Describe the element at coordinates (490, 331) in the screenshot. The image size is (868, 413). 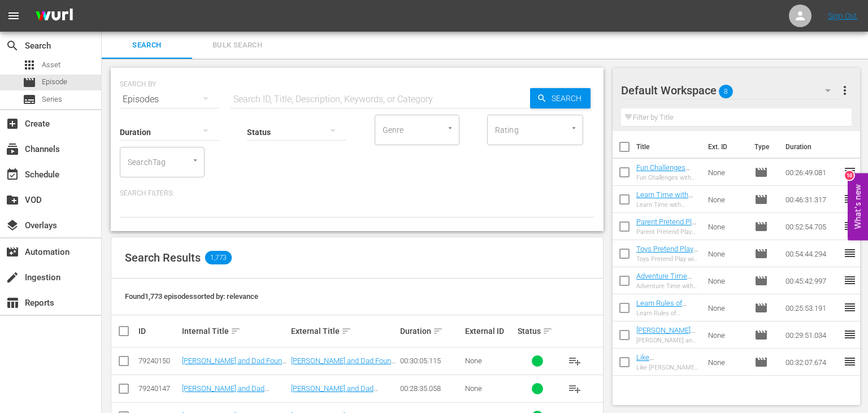
I see `div: External ID` at that location.